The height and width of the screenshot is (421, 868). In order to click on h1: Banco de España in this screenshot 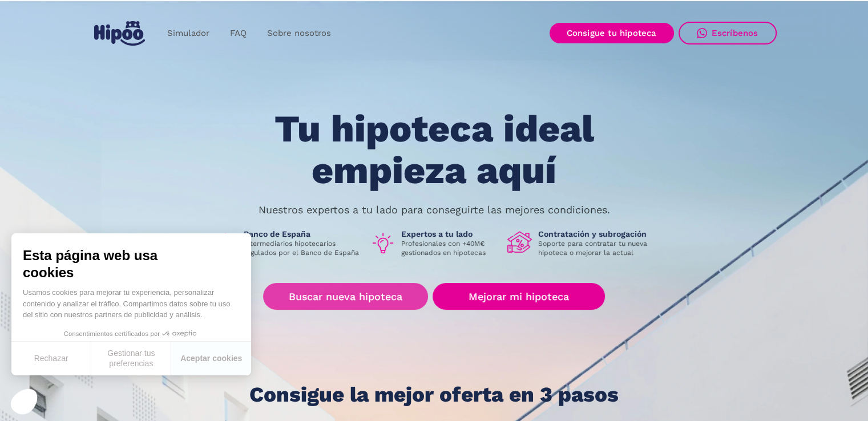, I will do `click(303, 234)`.